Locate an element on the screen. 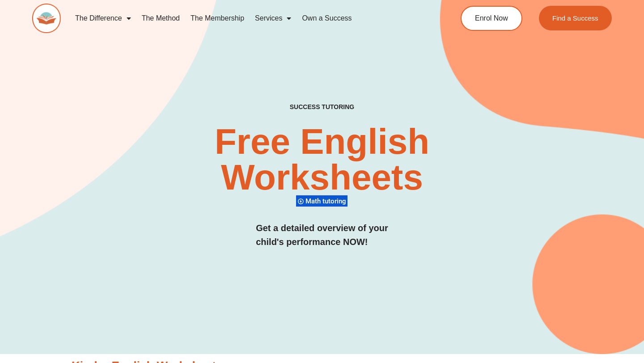  h4: SUCCESS TUTORING​ is located at coordinates (322, 107).